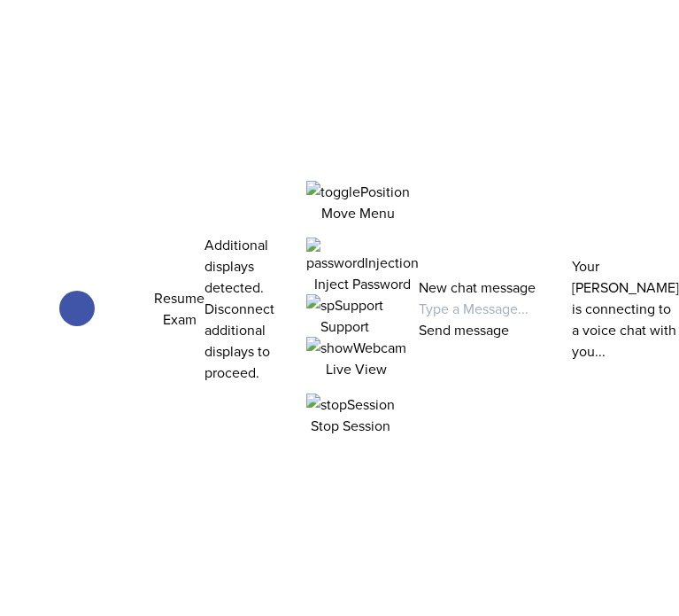 The width and height of the screenshot is (679, 616). Describe the element at coordinates (345, 305) in the screenshot. I see `img: spSupport` at that location.